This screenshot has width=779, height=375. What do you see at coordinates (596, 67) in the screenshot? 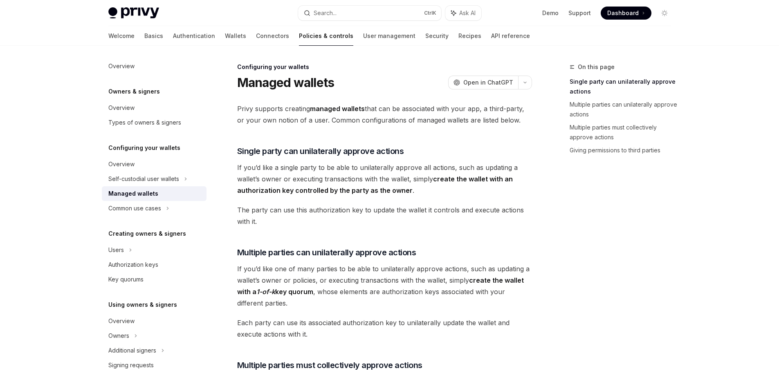
I see `span: On this page` at bounding box center [596, 67].